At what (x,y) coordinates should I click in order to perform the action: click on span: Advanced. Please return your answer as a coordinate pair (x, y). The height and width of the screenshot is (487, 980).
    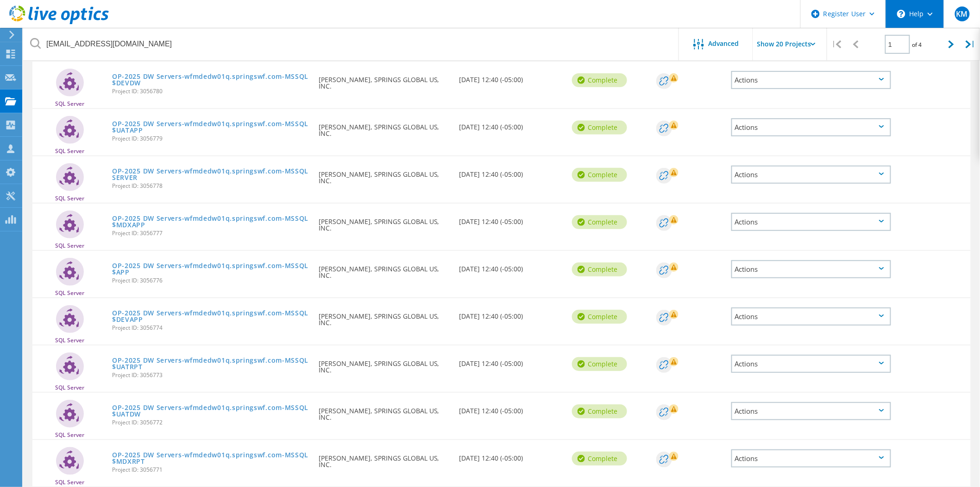
    Looking at the image, I should click on (723, 44).